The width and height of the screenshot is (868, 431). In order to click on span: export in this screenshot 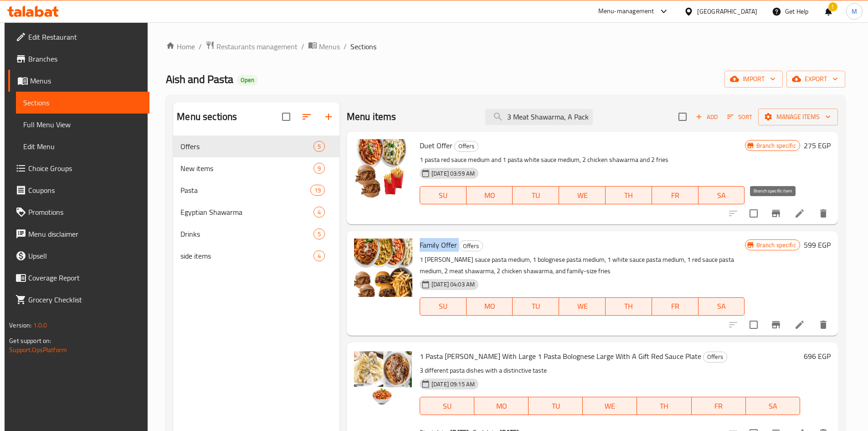, I will do `click(816, 79)`.